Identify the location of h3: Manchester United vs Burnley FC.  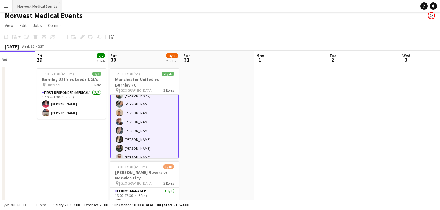
(145, 82).